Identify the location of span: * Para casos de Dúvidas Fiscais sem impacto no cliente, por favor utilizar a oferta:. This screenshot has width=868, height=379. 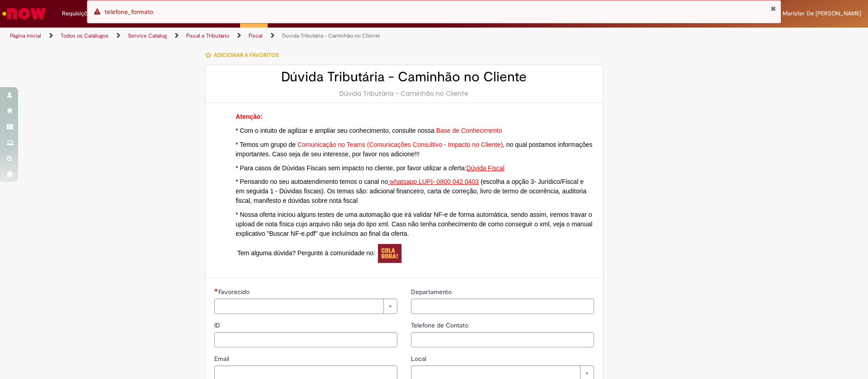
(351, 168).